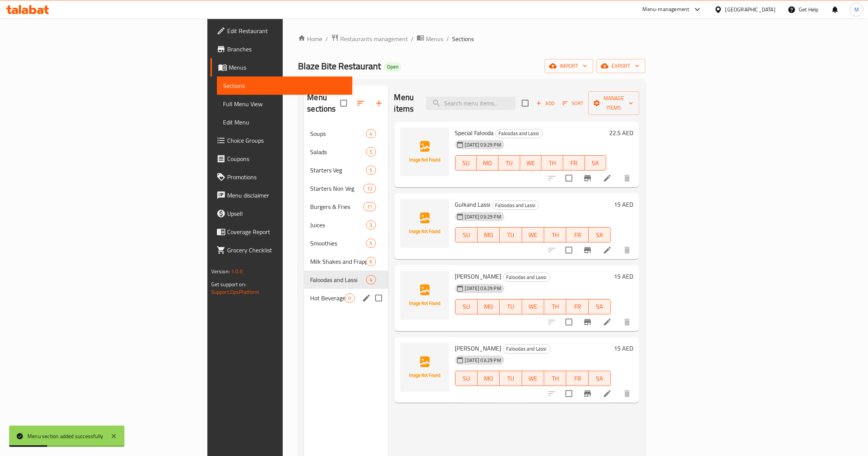 The width and height of the screenshot is (868, 456). Describe the element at coordinates (425, 223) in the screenshot. I see `img: Gulkand Lassi` at that location.